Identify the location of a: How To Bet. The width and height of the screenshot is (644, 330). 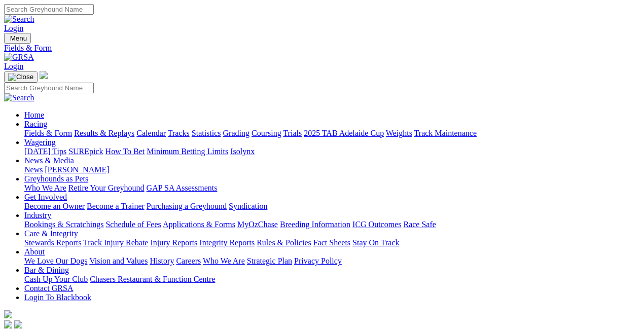
(126, 151).